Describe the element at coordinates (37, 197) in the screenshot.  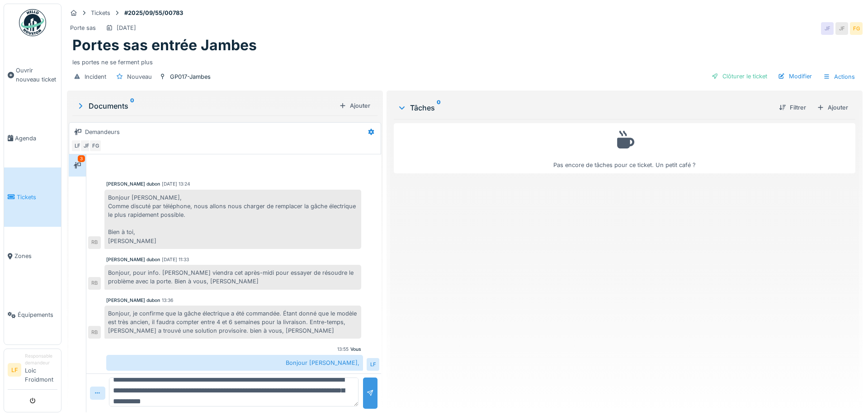
I see `span: Tickets` at that location.